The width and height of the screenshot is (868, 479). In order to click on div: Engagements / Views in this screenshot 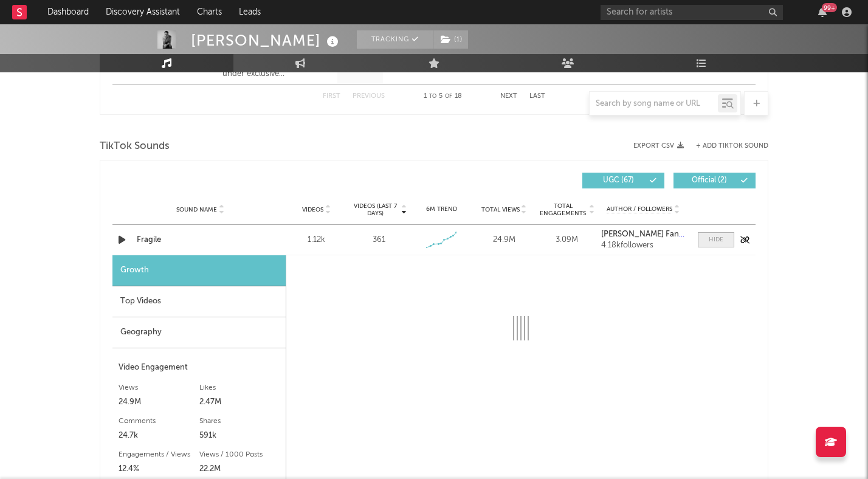, I will do `click(158, 455)`.